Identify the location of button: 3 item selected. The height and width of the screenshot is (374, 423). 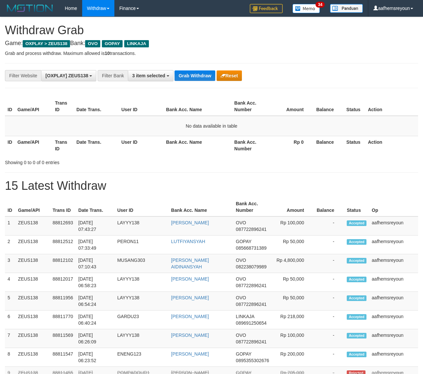
(151, 76).